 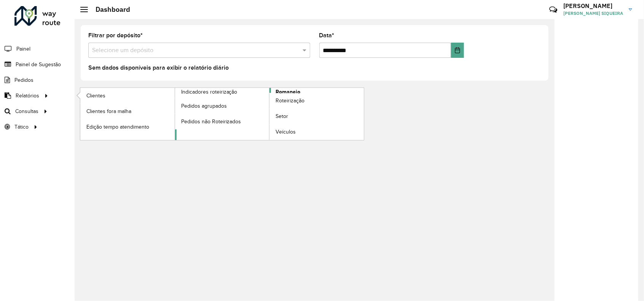 I want to click on span: Romaneio, so click(x=288, y=92).